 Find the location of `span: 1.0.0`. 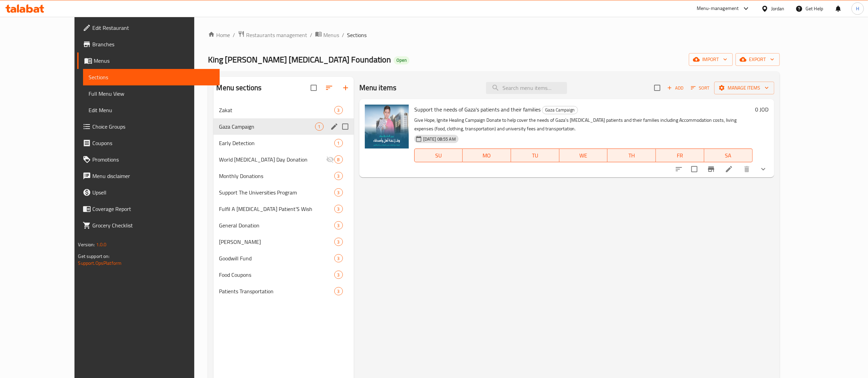

span: 1.0.0 is located at coordinates (101, 244).